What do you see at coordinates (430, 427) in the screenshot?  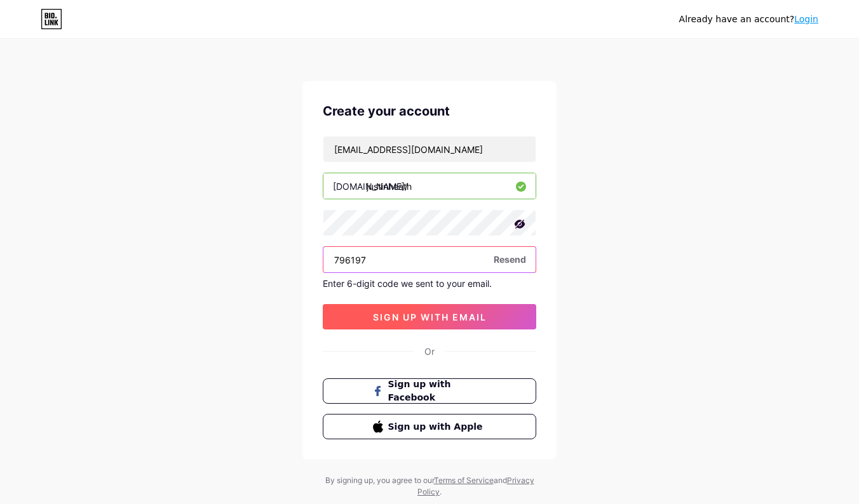 I see `a: Sign up with Apple` at bounding box center [430, 427].